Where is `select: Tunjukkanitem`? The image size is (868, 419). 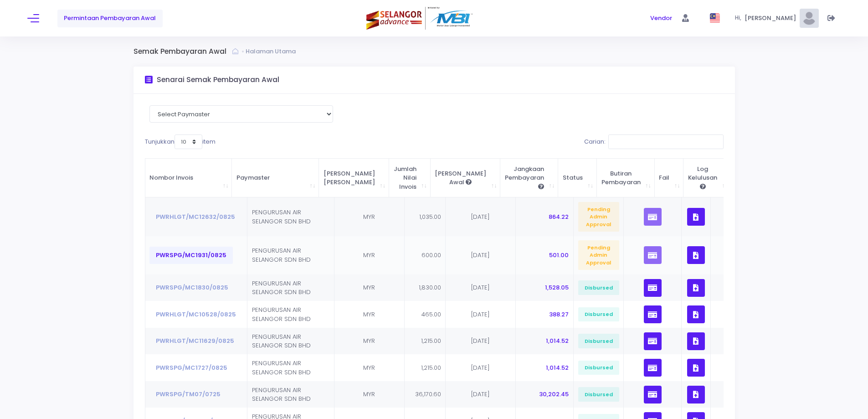 select: Tunjukkanitem is located at coordinates (188, 142).